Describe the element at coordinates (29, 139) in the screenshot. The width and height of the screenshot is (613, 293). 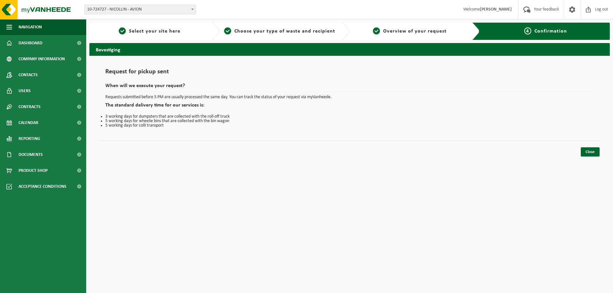
I see `span: Reporting` at that location.